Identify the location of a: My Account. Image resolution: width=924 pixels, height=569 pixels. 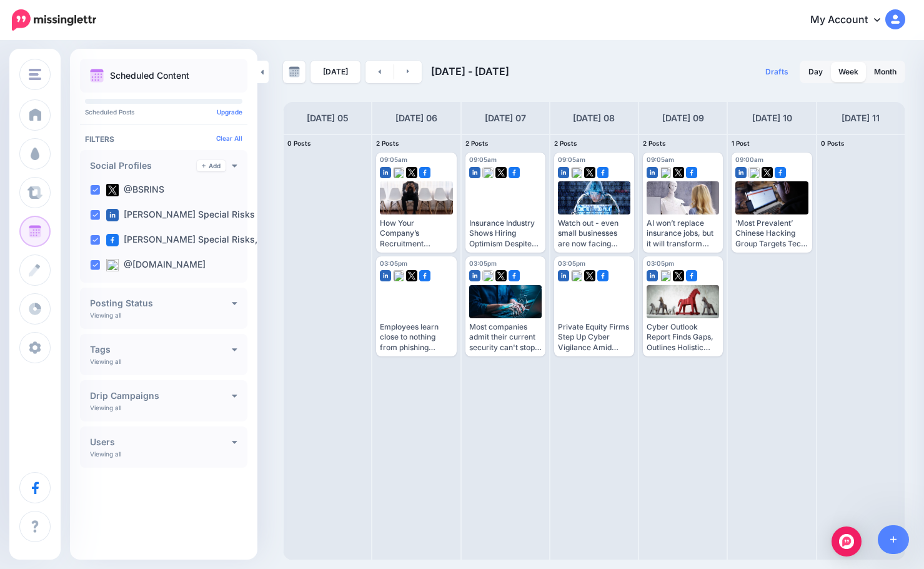
(851, 20).